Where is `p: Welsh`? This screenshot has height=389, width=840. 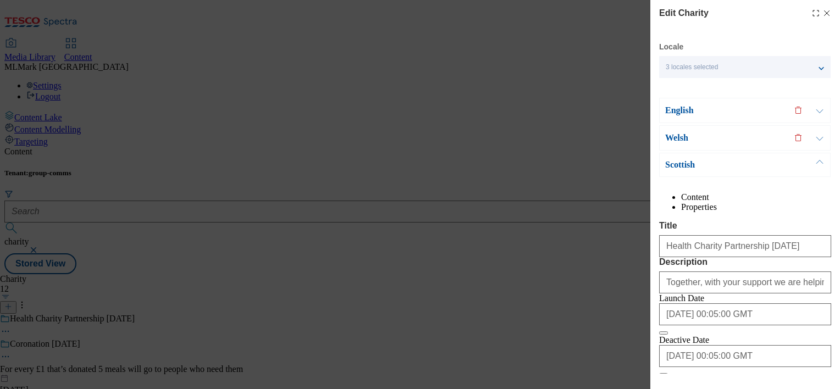 p: Welsh is located at coordinates (723, 138).